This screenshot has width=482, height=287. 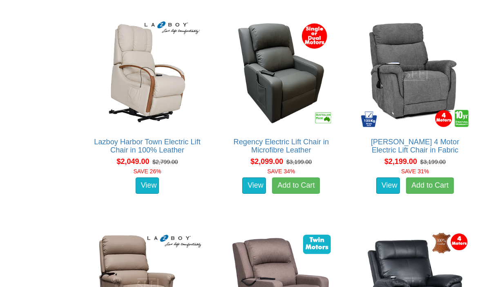 I want to click on img: Dalton 4 Motor Electric Lift Chair in Fabric, so click(x=415, y=73).